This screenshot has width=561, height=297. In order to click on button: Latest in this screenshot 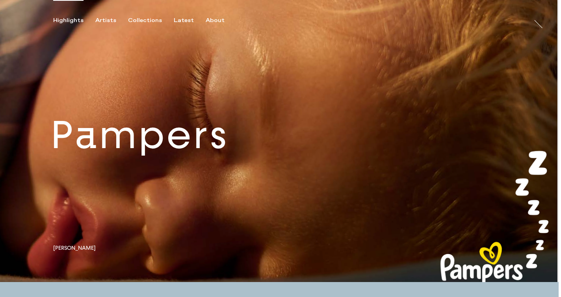, I will do `click(189, 20)`.